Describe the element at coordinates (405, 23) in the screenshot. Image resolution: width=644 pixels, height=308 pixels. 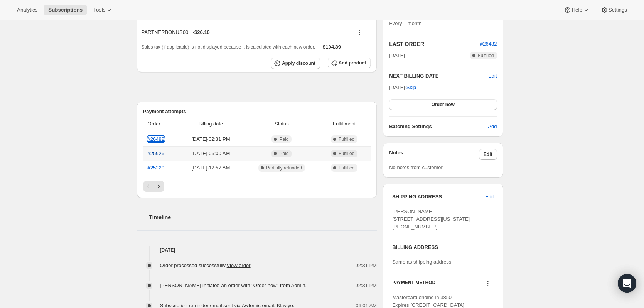
I see `span: Every 1 month` at that location.